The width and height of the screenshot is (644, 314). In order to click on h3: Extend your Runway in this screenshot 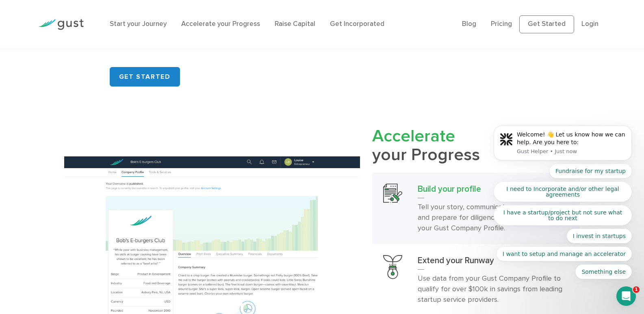, I will do `click(493, 262)`.